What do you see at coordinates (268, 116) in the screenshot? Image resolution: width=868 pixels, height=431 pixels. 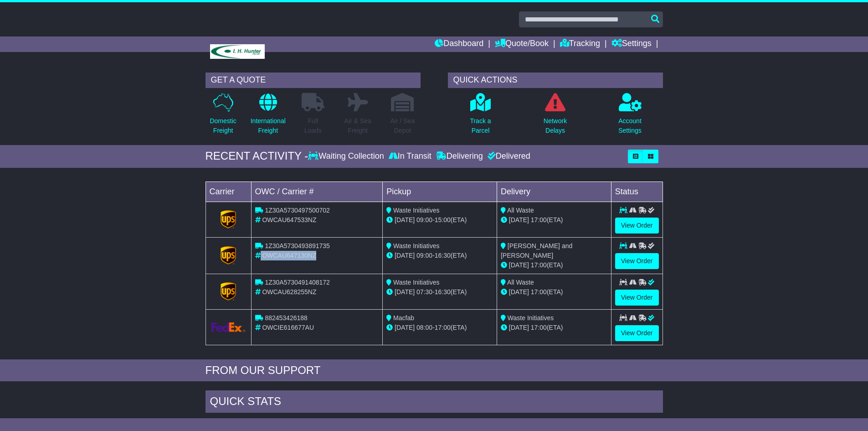 I see `a: InternationalFreight` at bounding box center [268, 116].